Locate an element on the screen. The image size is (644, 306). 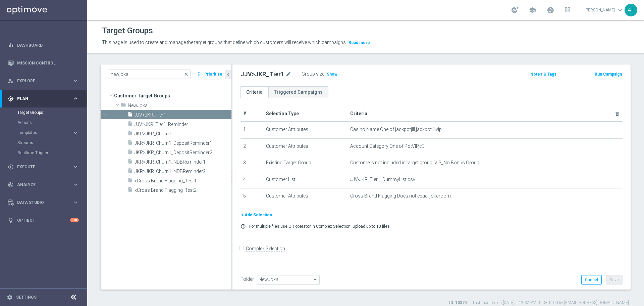
span: JKR&gt;JKR_Churn1_NDBReminder1 is located at coordinates (183, 162).